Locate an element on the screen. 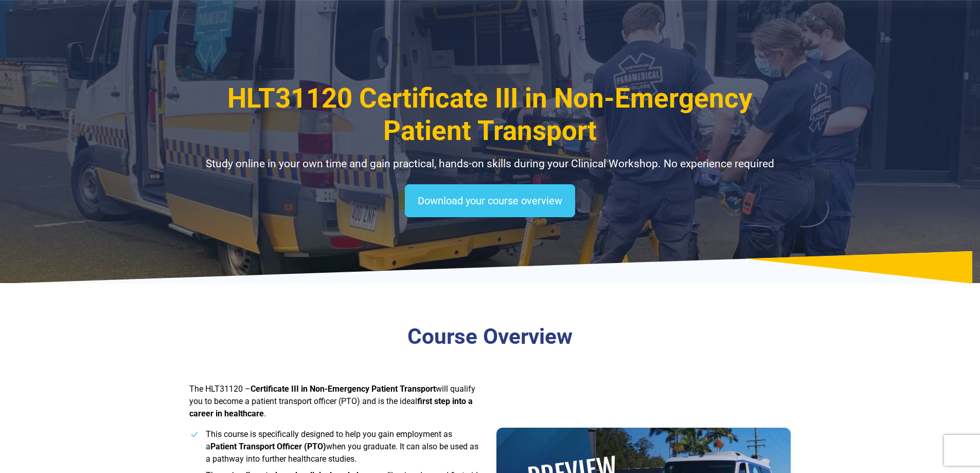  strong: Certificate III in Non-Emergency Patient Transport is located at coordinates (343, 388).